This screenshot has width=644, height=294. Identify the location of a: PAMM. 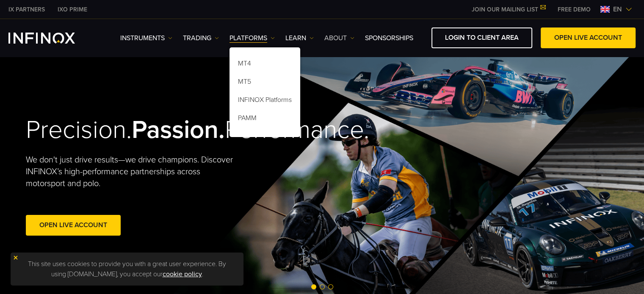
(265, 119).